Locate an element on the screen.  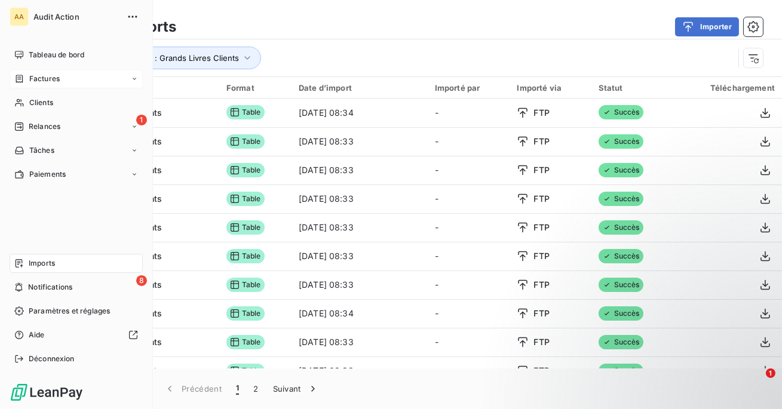
div: Format is located at coordinates (255, 88).